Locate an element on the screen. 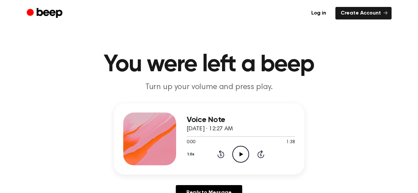  button: 1.0x is located at coordinates (191, 155).